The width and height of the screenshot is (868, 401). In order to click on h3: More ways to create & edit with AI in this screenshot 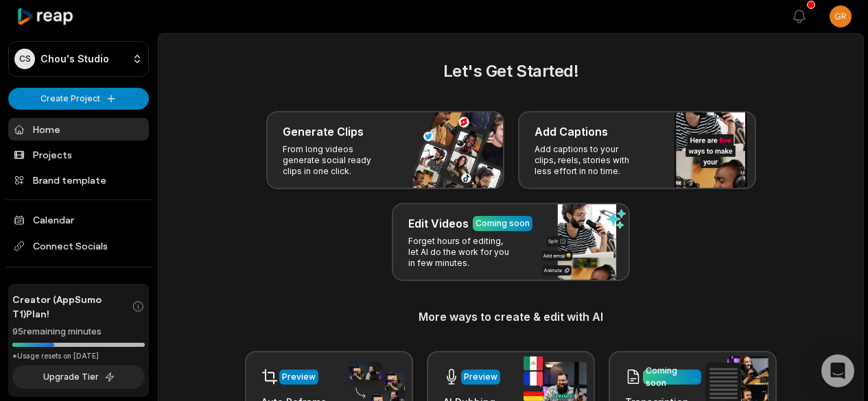, I will do `click(511, 317)`.